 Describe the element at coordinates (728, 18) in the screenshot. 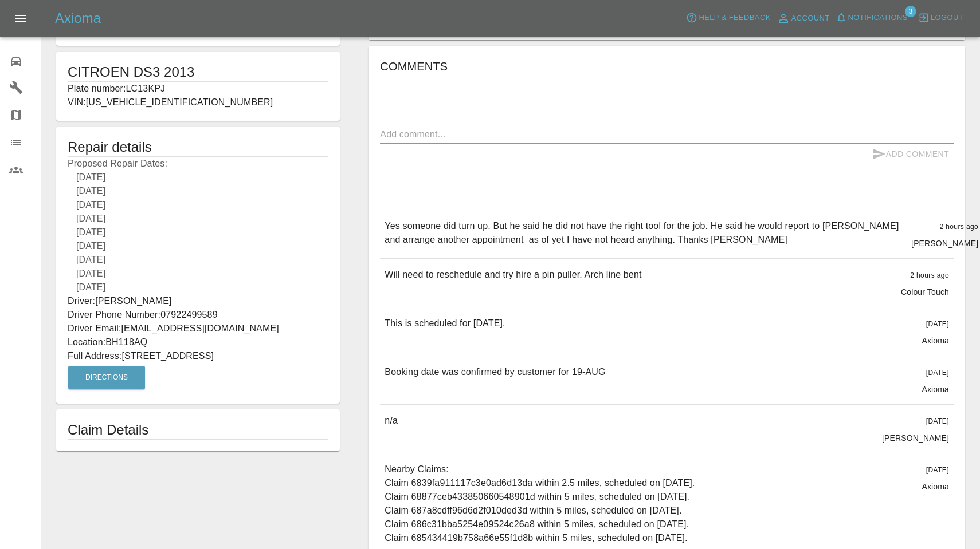

I see `button: Help & Feedback` at that location.